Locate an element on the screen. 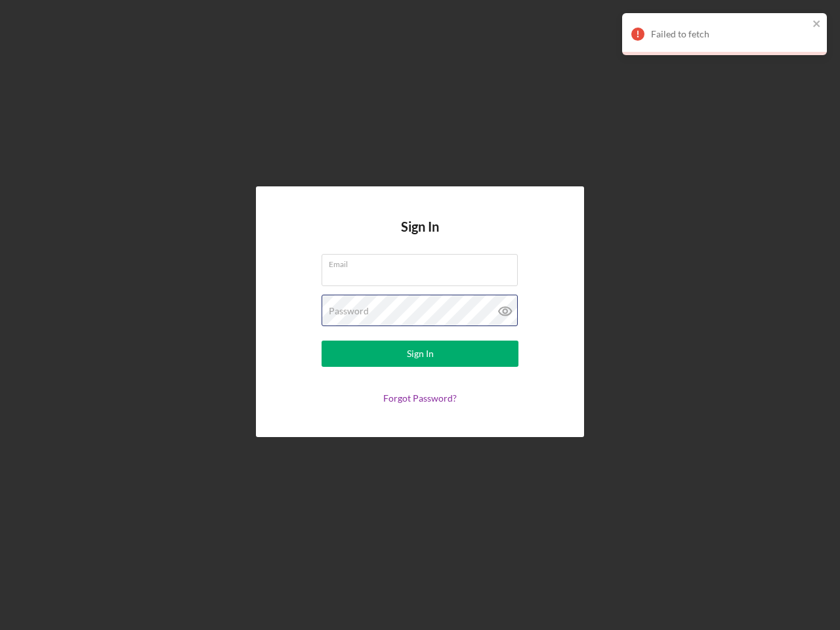 The width and height of the screenshot is (840, 630). button: close is located at coordinates (817, 25).